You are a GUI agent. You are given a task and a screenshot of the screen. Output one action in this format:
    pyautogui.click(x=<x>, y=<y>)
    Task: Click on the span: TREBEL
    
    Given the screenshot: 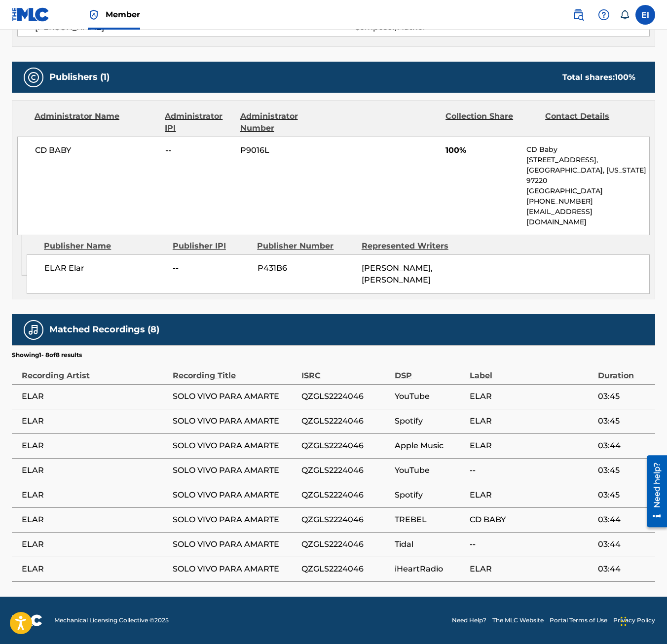 What is the action you would take?
    pyautogui.click(x=430, y=520)
    